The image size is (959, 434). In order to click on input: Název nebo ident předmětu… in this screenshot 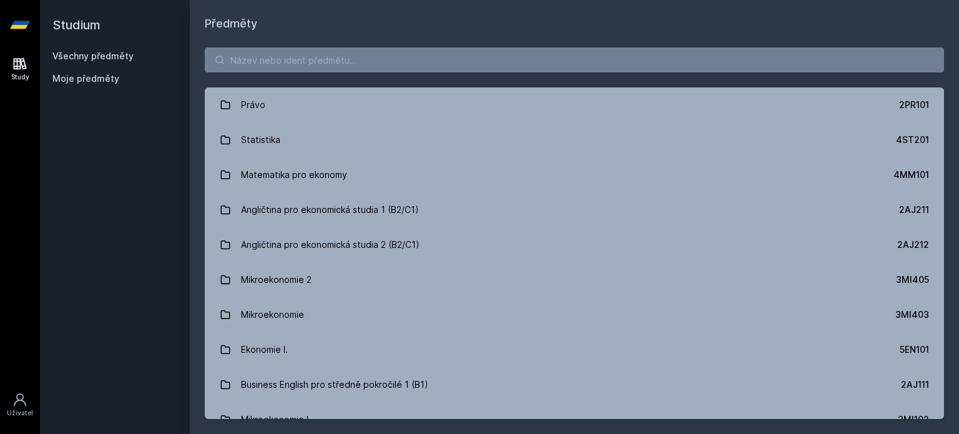, I will do `click(575, 60)`.